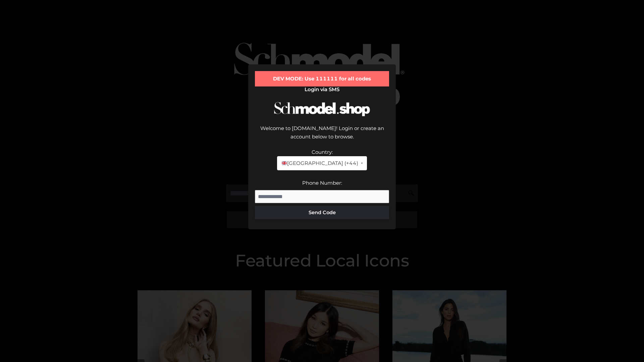 The height and width of the screenshot is (362, 644). Describe the element at coordinates (322, 109) in the screenshot. I see `img: Schmodel Logo` at that location.